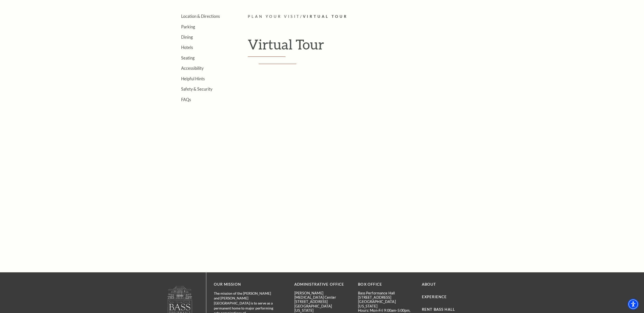 This screenshot has width=644, height=313. Describe the element at coordinates (193, 78) in the screenshot. I see `a: Helpful Hints` at that location.